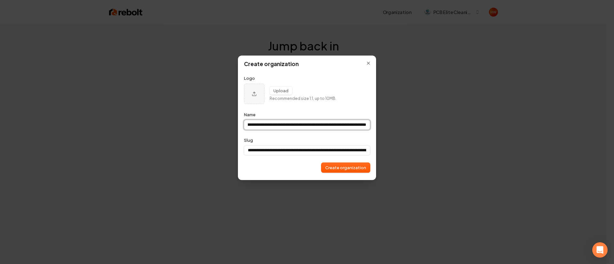 The height and width of the screenshot is (264, 614). What do you see at coordinates (281, 91) in the screenshot?
I see `button: Upload` at bounding box center [281, 91].